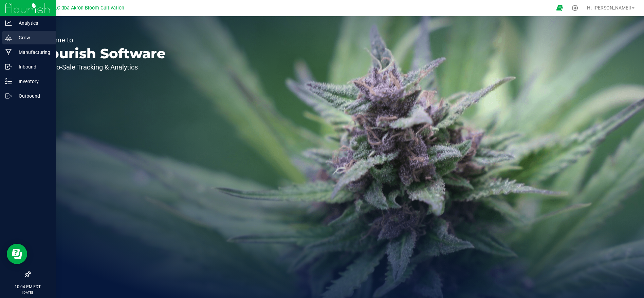  Describe the element at coordinates (9, 67) in the screenshot. I see `inline-svg: Inbound` at that location.